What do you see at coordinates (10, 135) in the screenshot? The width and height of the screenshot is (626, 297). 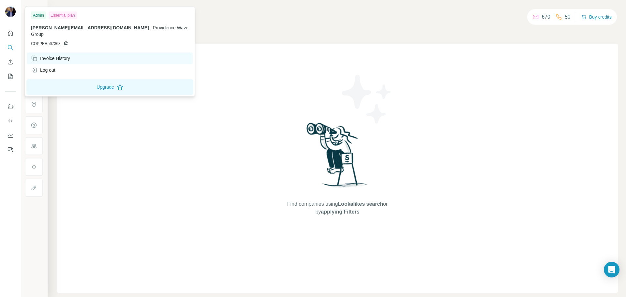 I see `button: Dashboard` at bounding box center [10, 135].